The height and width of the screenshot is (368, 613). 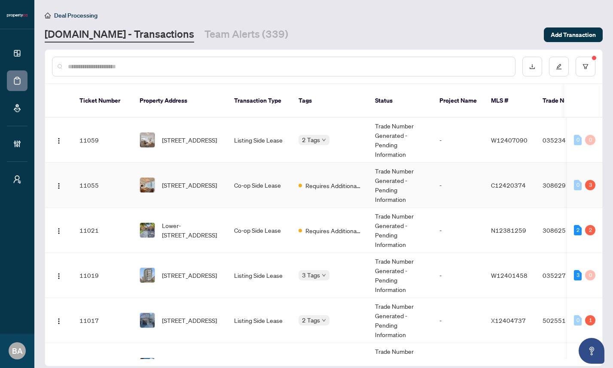 I want to click on button: Open asap, so click(x=591, y=351).